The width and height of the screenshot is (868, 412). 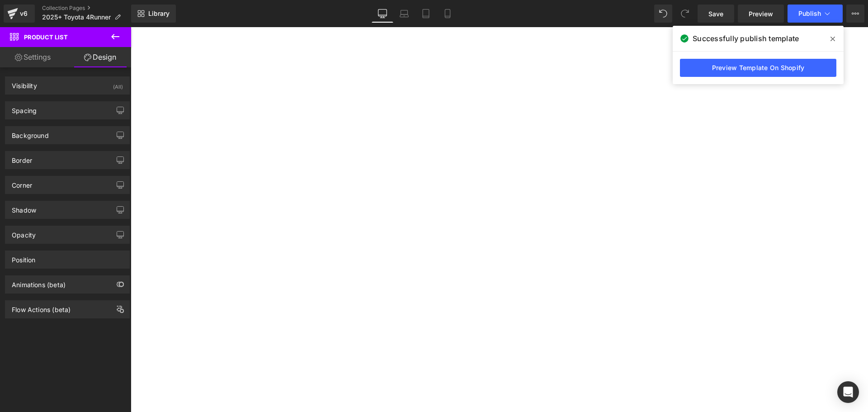 What do you see at coordinates (153, 13) in the screenshot?
I see `a: New Library` at bounding box center [153, 13].